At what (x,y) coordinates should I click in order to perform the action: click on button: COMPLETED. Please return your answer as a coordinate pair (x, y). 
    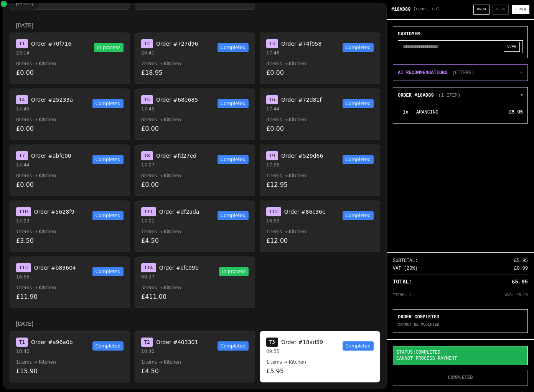
    Looking at the image, I should click on (460, 378).